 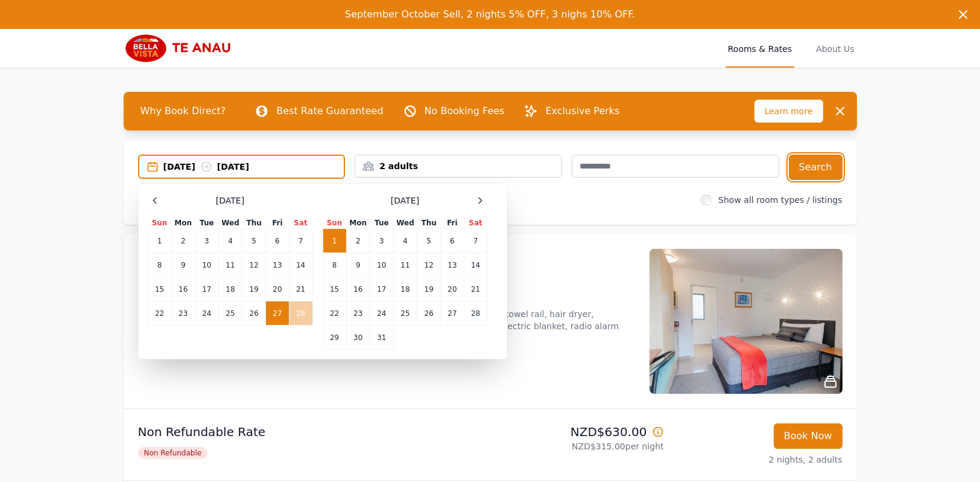 I want to click on p: NZD$630.00, so click(x=580, y=432).